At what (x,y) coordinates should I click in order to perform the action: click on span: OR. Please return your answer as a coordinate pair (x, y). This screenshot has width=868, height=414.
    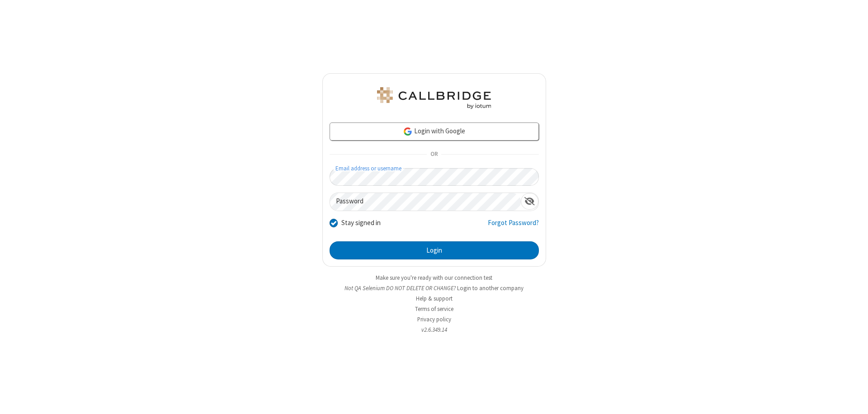
    Looking at the image, I should click on (434, 155).